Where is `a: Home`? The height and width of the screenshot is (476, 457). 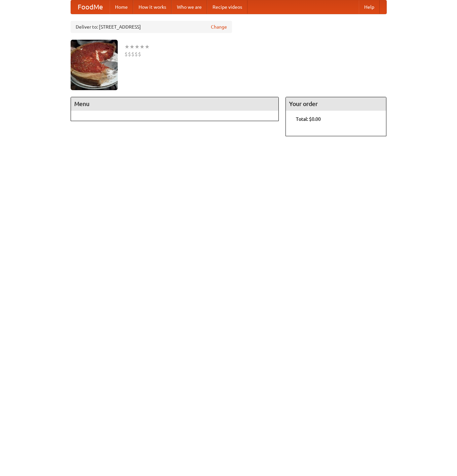 a: Home is located at coordinates (121, 7).